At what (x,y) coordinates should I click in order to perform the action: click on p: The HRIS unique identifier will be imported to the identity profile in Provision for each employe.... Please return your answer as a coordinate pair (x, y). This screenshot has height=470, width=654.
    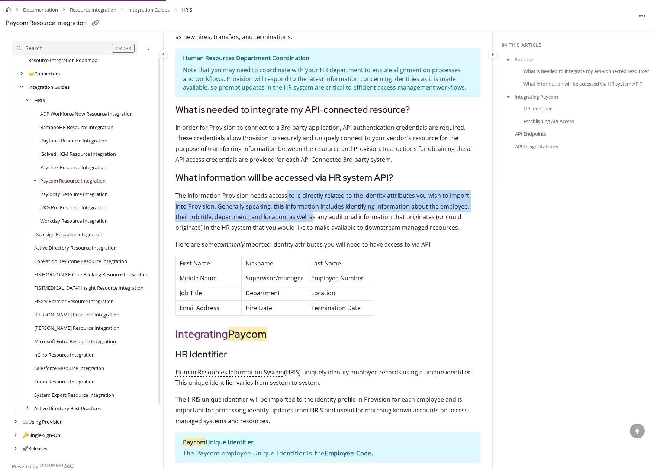
    Looking at the image, I should click on (328, 410).